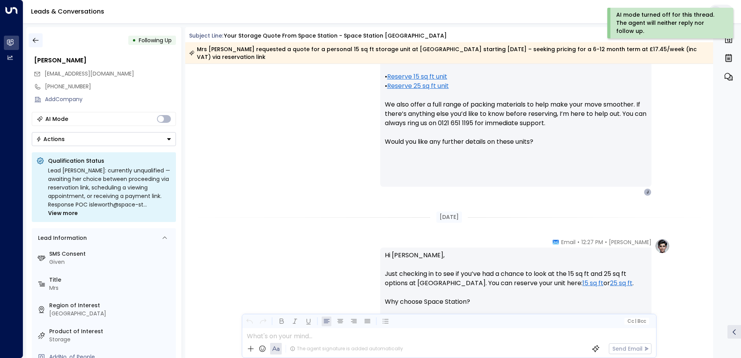 Image resolution: width=741 pixels, height=358 pixels. I want to click on a: 25 sq ft, so click(622, 283).